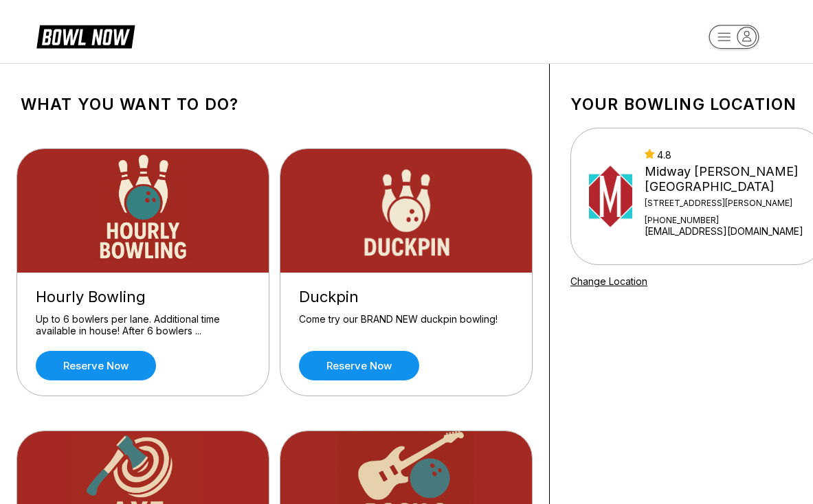 Image resolution: width=813 pixels, height=504 pixels. Describe the element at coordinates (608, 281) in the screenshot. I see `a: Change Location` at that location.